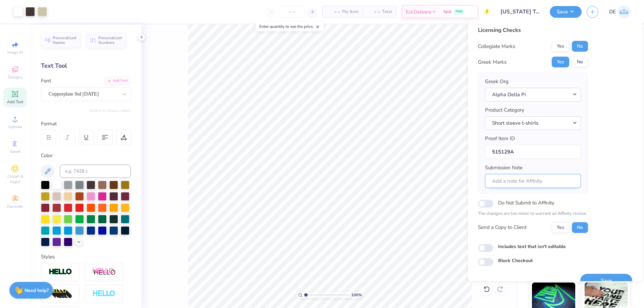  Describe the element at coordinates (350, 12) in the screenshot. I see `span: Per Item` at that location.